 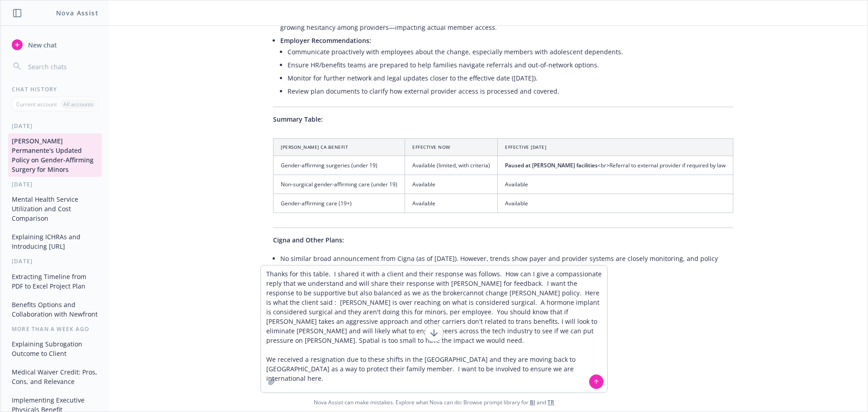 I want to click on button: Extracting Timeline from PDF to Excel Project Plan, so click(x=54, y=281).